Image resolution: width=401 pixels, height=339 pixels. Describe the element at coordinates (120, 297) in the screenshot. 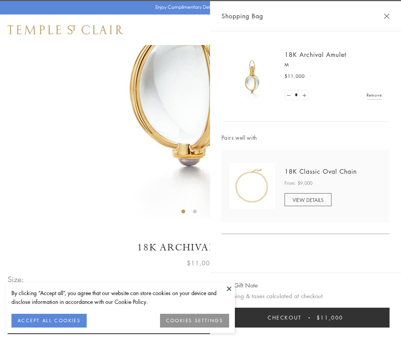

I see `div: By clicking “Accept all”, you agree that our website can store cookies on your device and disclos...` at that location.